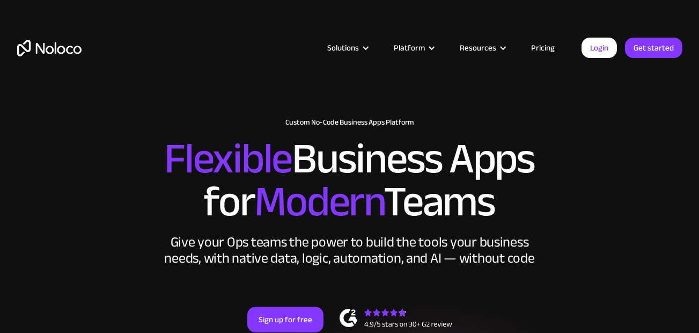 The height and width of the screenshot is (333, 699). I want to click on div: Give your Ops teams the power to build the tools your business needs, with native data, logic, au..., so click(350, 250).